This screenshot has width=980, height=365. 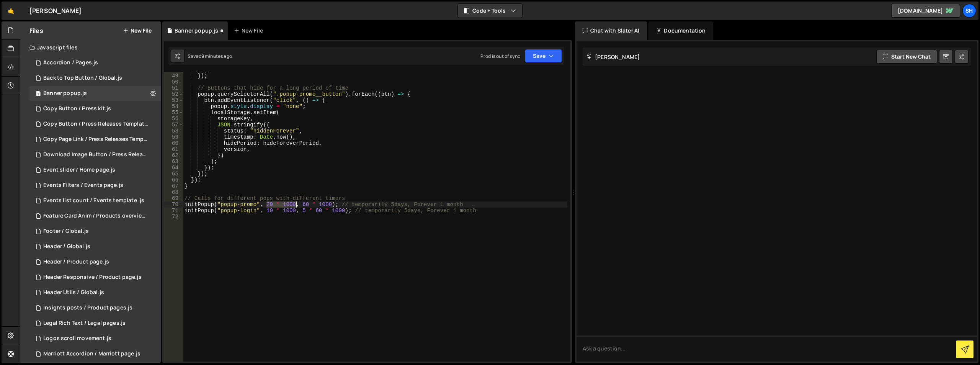 What do you see at coordinates (173, 192) in the screenshot?
I see `div: 68` at bounding box center [173, 192].